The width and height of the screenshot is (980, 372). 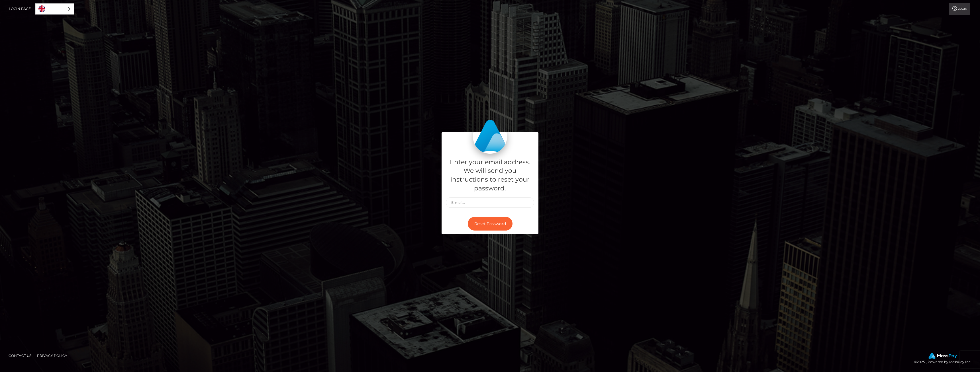 I want to click on img: MassPay, so click(x=943, y=356).